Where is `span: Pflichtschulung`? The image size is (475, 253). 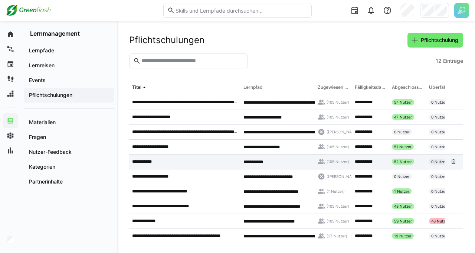 span: Pflichtschulung is located at coordinates (440, 40).